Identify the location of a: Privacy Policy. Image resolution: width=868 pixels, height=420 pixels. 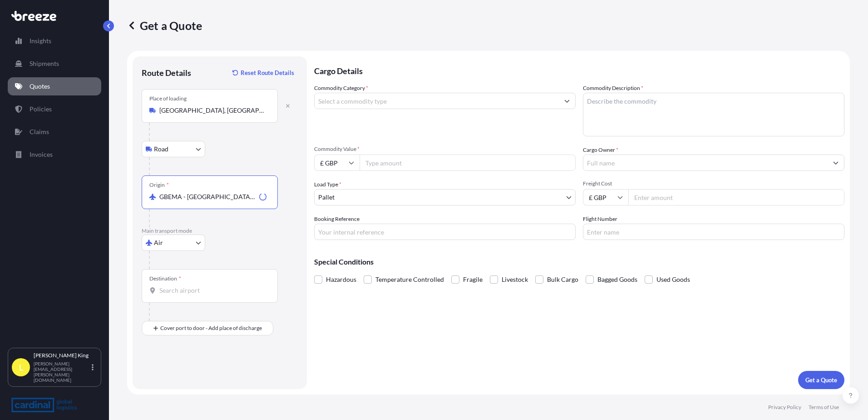
(785, 407).